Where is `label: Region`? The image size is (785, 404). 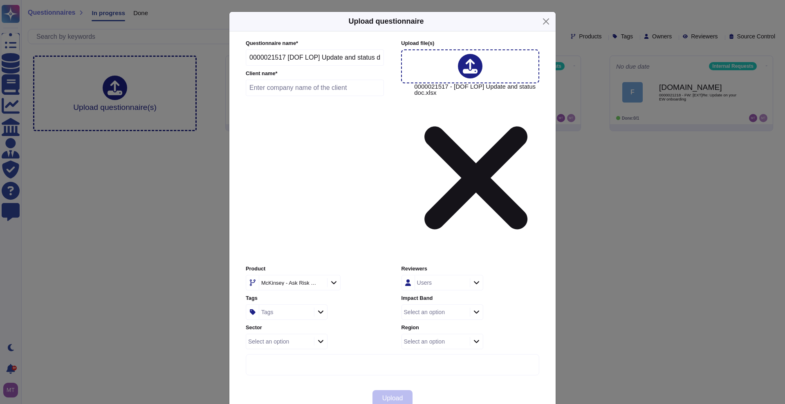
label: Region is located at coordinates (470, 328).